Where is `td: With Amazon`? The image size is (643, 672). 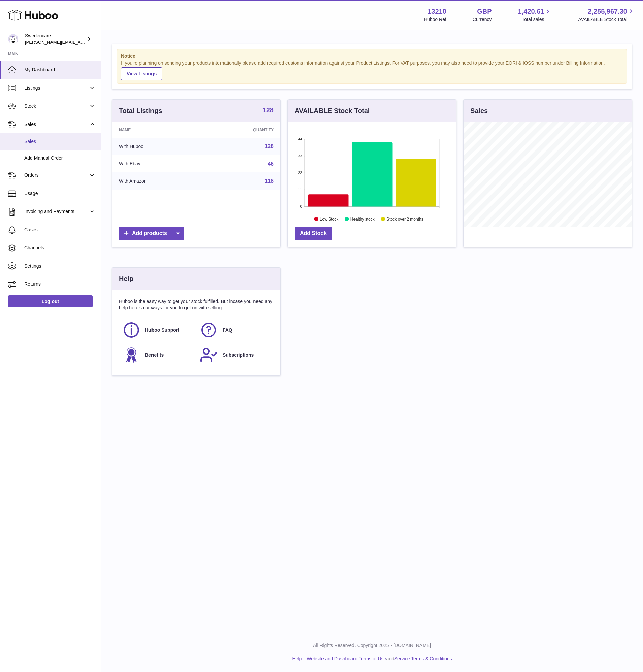
td: With Amazon is located at coordinates (159, 181).